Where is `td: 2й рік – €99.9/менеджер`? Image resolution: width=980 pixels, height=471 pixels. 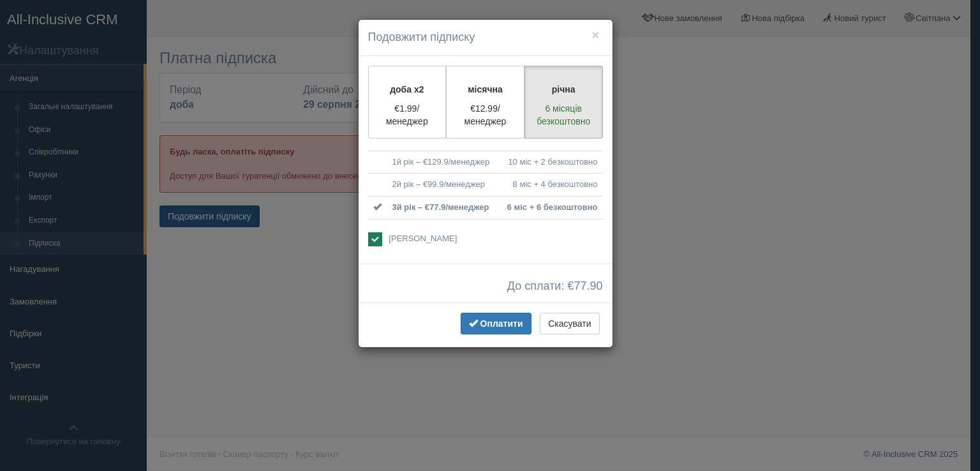 td: 2й рік – €99.9/менеджер is located at coordinates (443, 185).